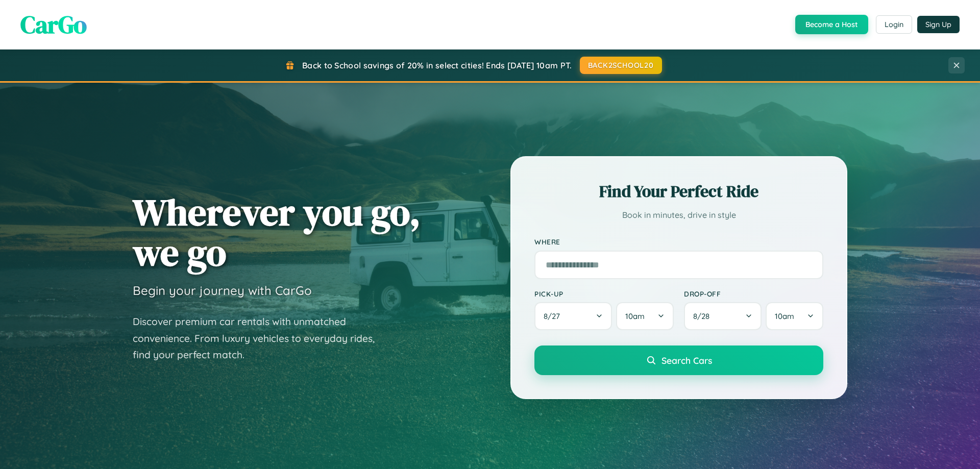 The image size is (980, 469). I want to click on button: Search Cars, so click(679, 361).